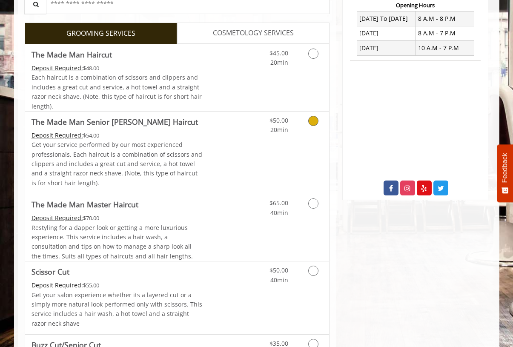  What do you see at coordinates (117, 92) in the screenshot?
I see `span: Each haircut is a combination of scissors and clippers and includes a great cut and service, a ho...` at bounding box center [117, 92].